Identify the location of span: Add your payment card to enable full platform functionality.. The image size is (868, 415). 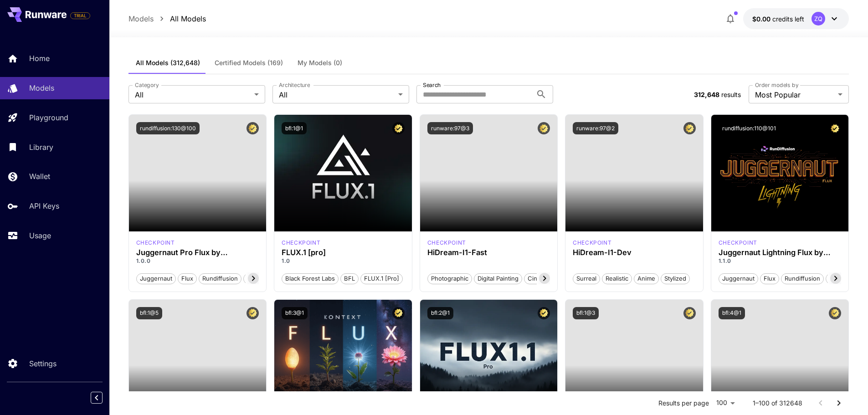
(80, 15).